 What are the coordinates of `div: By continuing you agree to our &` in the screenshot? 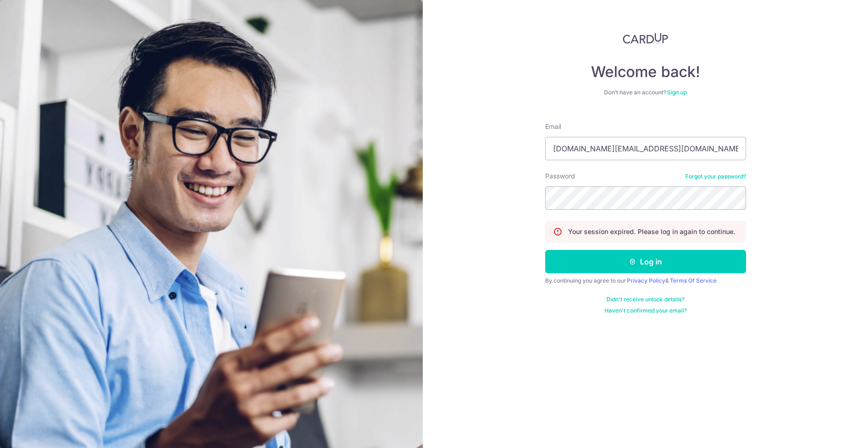 It's located at (646, 280).